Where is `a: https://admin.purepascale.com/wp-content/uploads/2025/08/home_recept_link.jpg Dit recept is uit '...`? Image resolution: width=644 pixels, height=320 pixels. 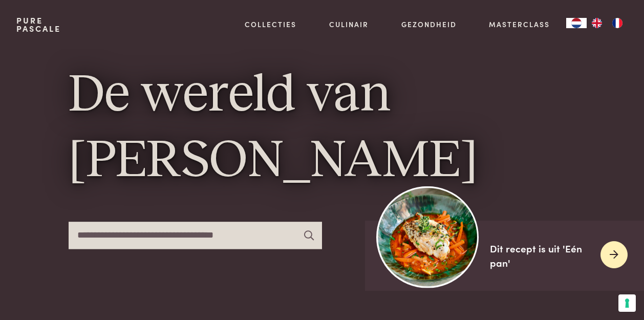
a: https://admin.purepascale.com/wp-content/uploads/2025/08/home_recept_link.jpg Dit recept is uit '... is located at coordinates (504, 256).